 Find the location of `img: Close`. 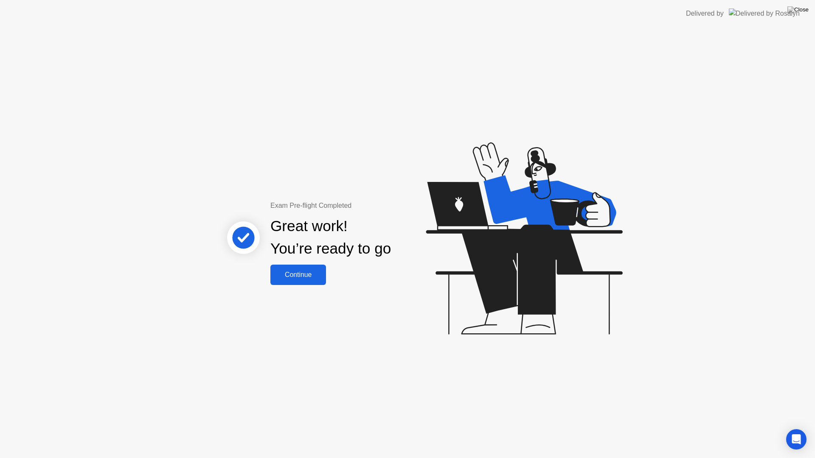

img: Close is located at coordinates (798, 10).